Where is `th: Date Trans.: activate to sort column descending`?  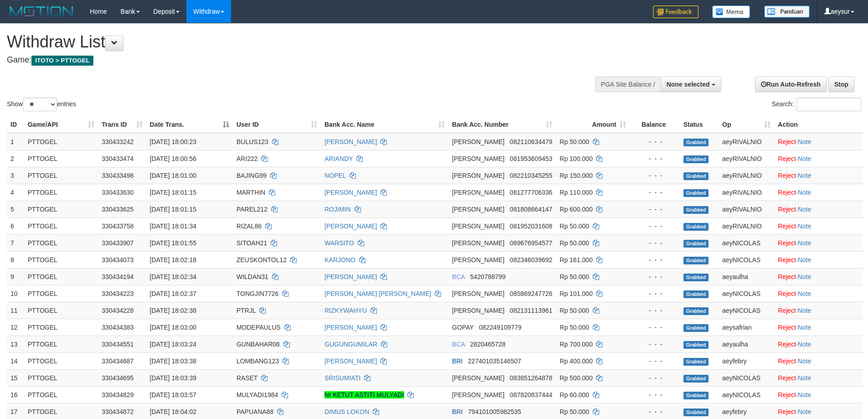 th: Date Trans.: activate to sort column descending is located at coordinates (189, 124).